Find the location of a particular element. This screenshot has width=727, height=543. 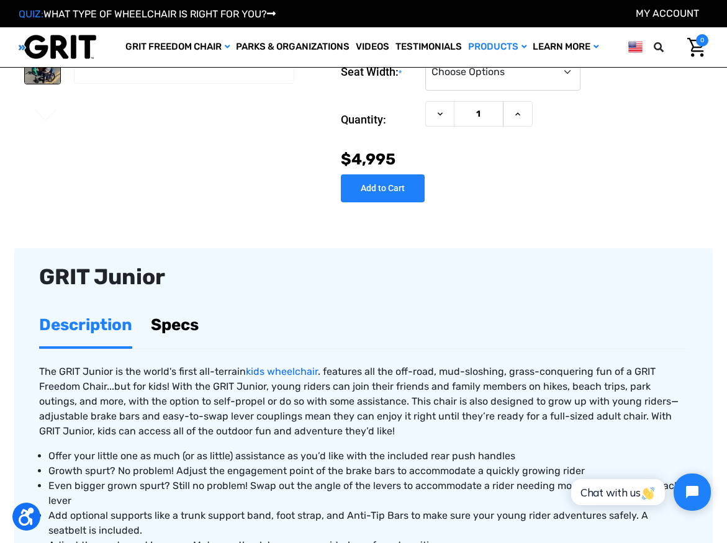

img: GRIT All-Terrain Wheelchair and Mobility Equipment is located at coordinates (57, 47).